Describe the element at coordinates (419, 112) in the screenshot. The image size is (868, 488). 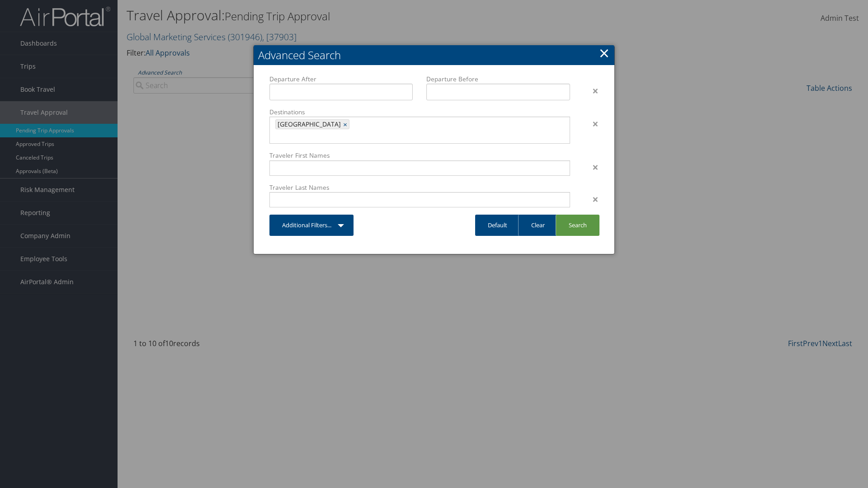
I see `label: Destinations` at that location.